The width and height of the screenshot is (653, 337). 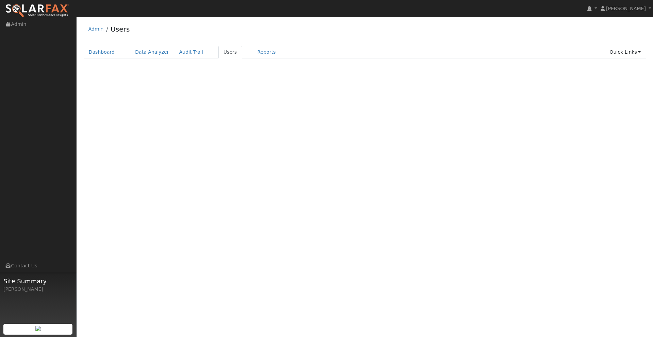 What do you see at coordinates (102, 52) in the screenshot?
I see `a: Dashboard` at bounding box center [102, 52].